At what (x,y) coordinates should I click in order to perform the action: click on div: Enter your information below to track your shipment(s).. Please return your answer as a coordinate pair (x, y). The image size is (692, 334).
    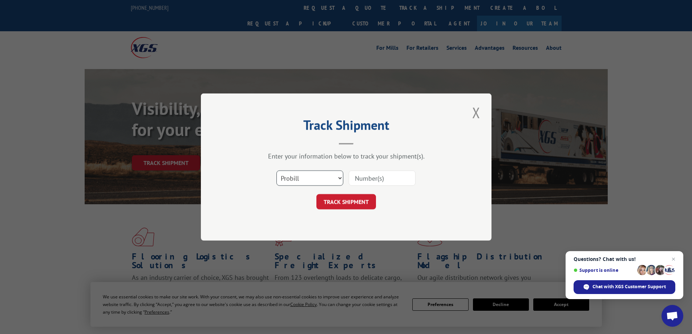
    Looking at the image, I should click on (346, 156).